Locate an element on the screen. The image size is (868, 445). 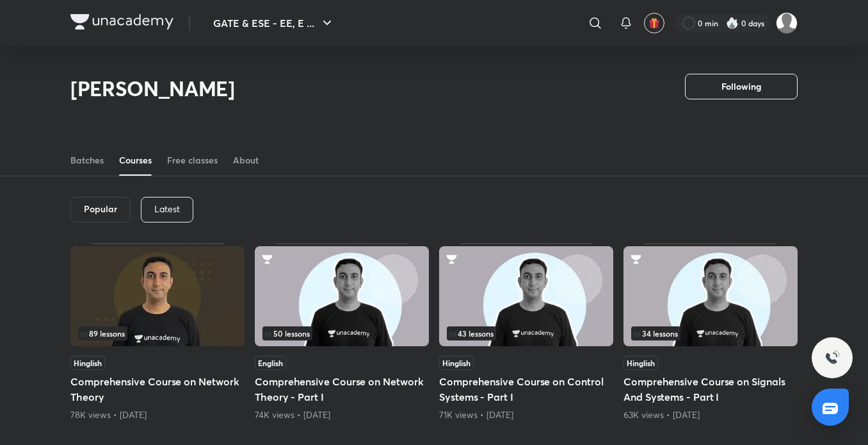
div: Comprehensive Course on Control Systems - Part I is located at coordinates (526, 332).